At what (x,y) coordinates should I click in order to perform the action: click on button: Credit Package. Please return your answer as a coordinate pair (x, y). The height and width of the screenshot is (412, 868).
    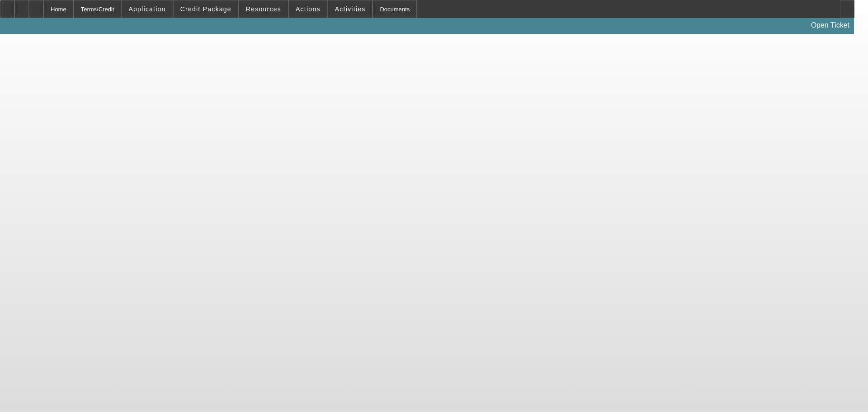
    Looking at the image, I should click on (205, 9).